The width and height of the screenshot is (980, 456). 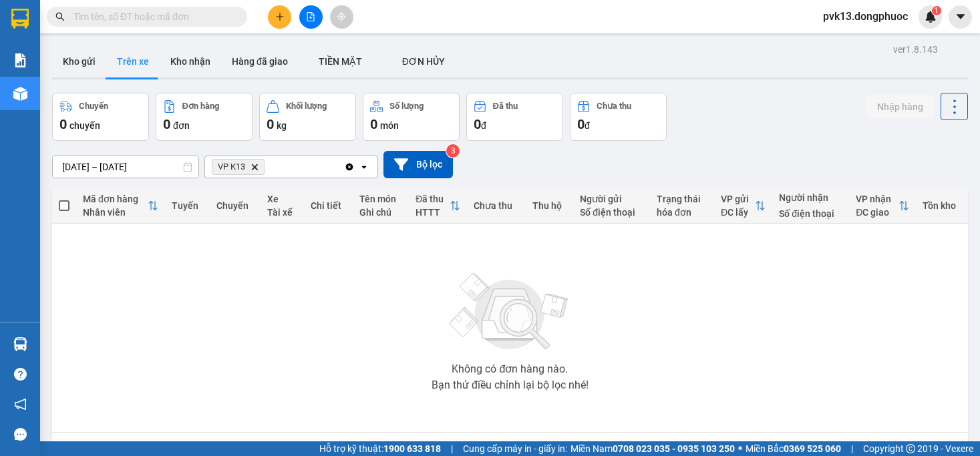 What do you see at coordinates (79, 62) in the screenshot?
I see `button: Kho gửi` at bounding box center [79, 62].